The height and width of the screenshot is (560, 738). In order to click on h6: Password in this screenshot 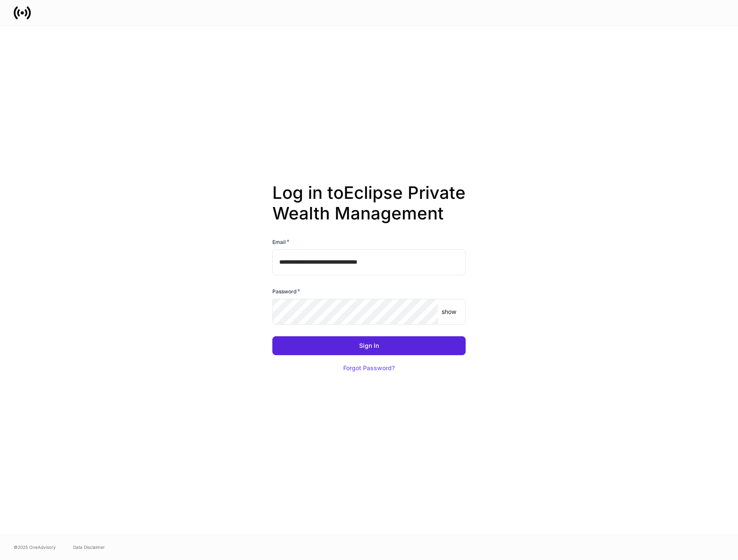, I will do `click(286, 291)`.